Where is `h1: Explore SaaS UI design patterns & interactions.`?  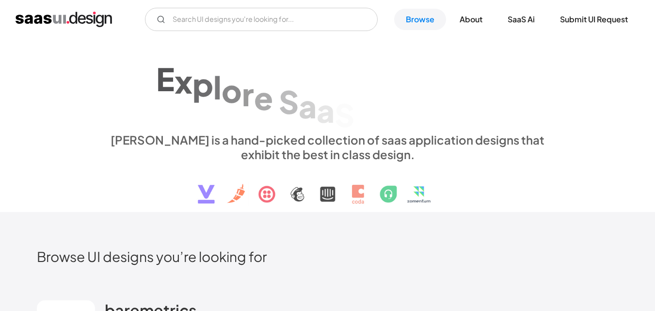 h1: Explore SaaS UI design patterns & interactions. is located at coordinates (328, 86).